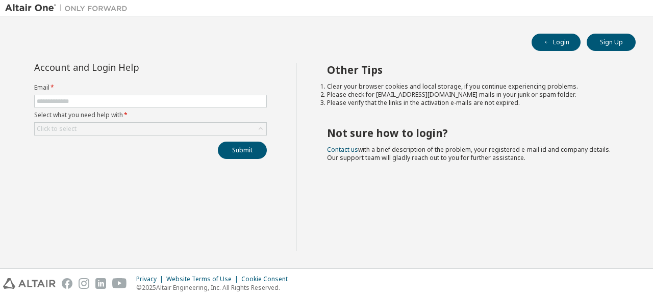  What do you see at coordinates (611, 42) in the screenshot?
I see `button: Sign Up` at bounding box center [611, 42].